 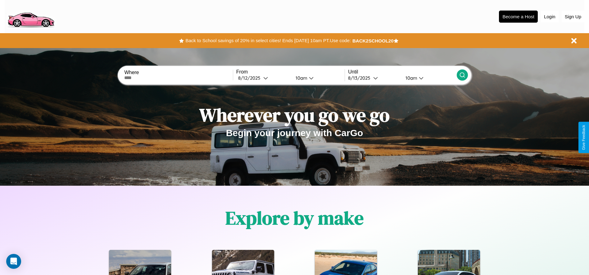 I want to click on button: Login, so click(x=550, y=16).